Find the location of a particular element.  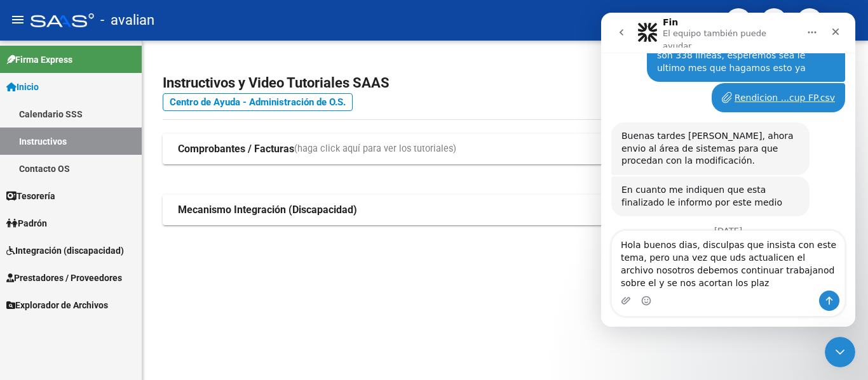

h1: Fin is located at coordinates (69, 10).